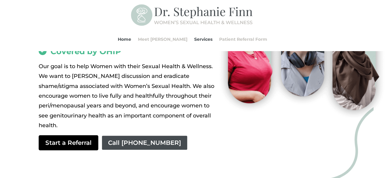 This screenshot has width=385, height=178. Describe the element at coordinates (129, 96) in the screenshot. I see `div: Page 1` at that location.